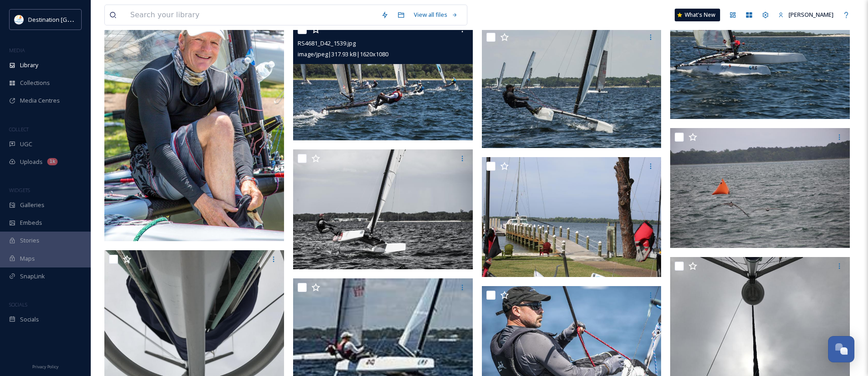 This screenshot has width=868, height=376. What do you see at coordinates (435, 15) in the screenshot?
I see `a: View all files` at bounding box center [435, 15].